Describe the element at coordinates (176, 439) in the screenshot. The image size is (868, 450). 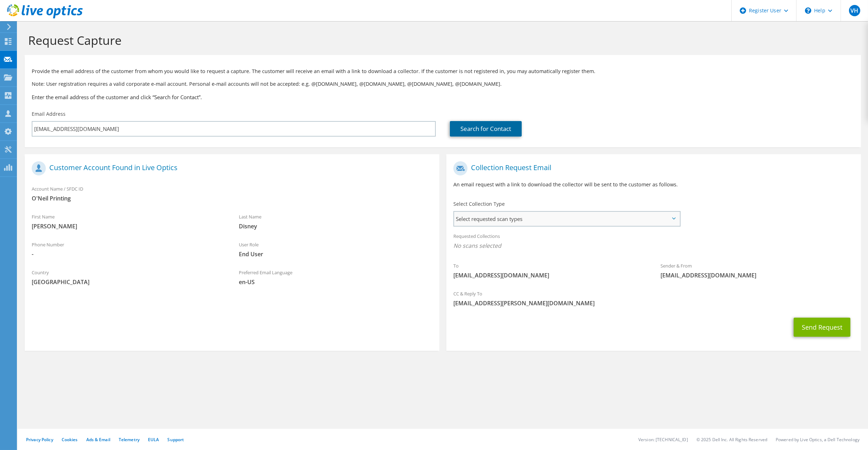
I see `a: Support` at that location.